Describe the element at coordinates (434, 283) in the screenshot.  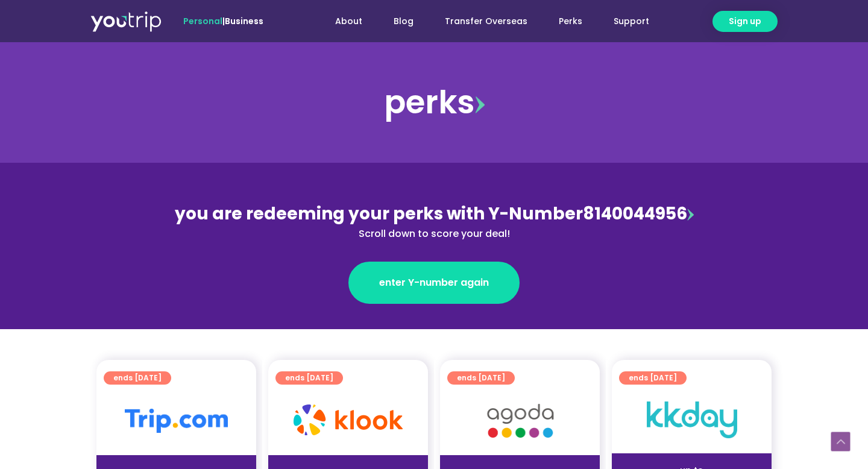
I see `span: enter Y-number again` at that location.